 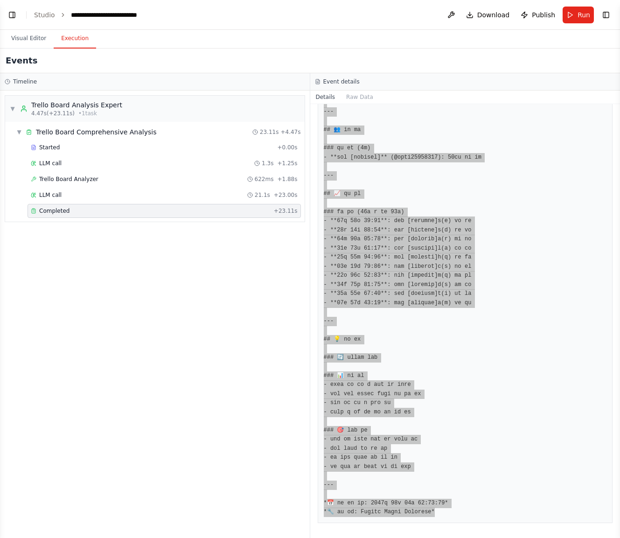 What do you see at coordinates (287, 147) in the screenshot?
I see `span: + 0.00s` at bounding box center [287, 147].